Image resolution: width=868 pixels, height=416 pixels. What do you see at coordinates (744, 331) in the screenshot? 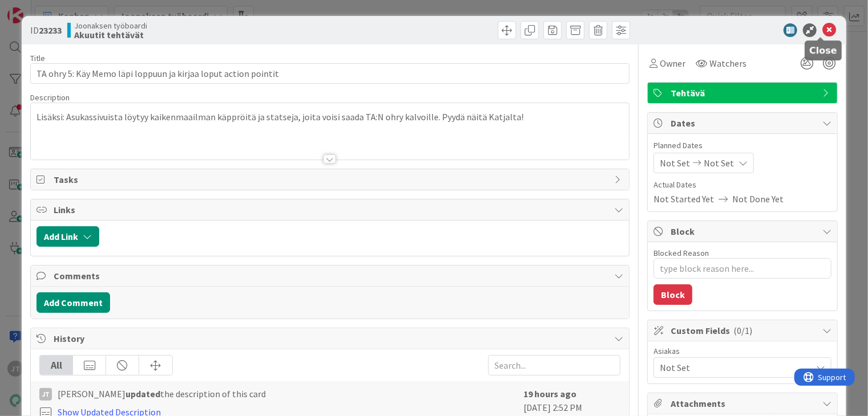
I see `span: Custom Fields` at bounding box center [744, 331].